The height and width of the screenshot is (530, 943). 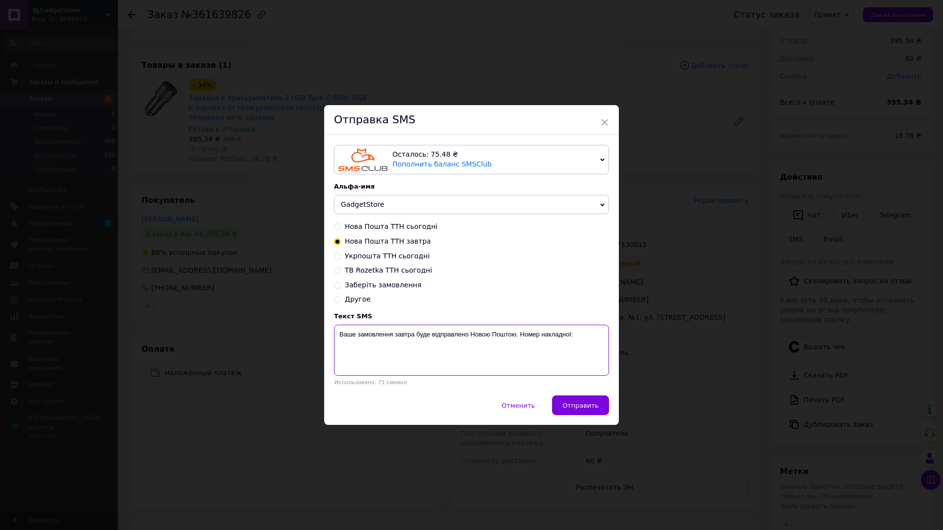 I want to click on span: Отправить, so click(x=581, y=405).